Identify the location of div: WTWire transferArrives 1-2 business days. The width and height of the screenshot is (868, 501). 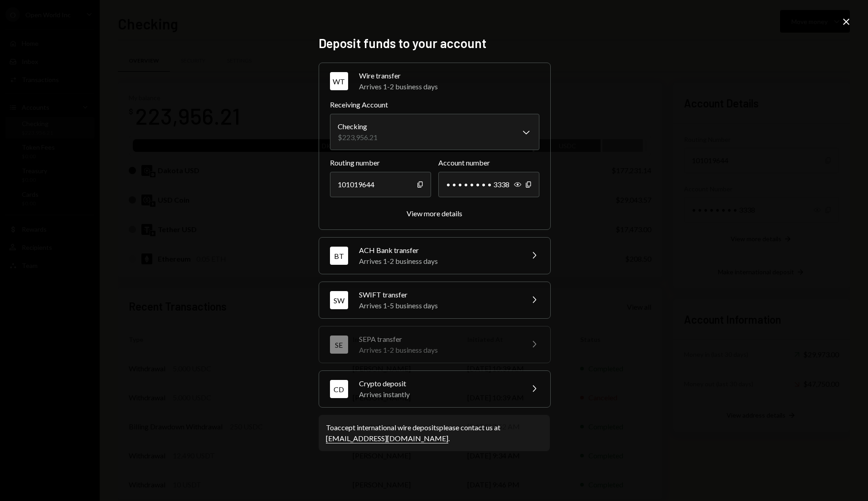
(435, 159).